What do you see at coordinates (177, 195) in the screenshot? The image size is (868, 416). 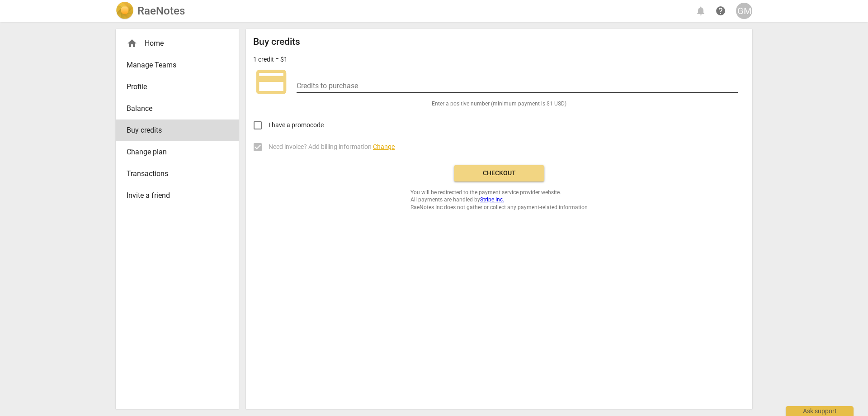 I see `a: Invite a friend` at bounding box center [177, 195].